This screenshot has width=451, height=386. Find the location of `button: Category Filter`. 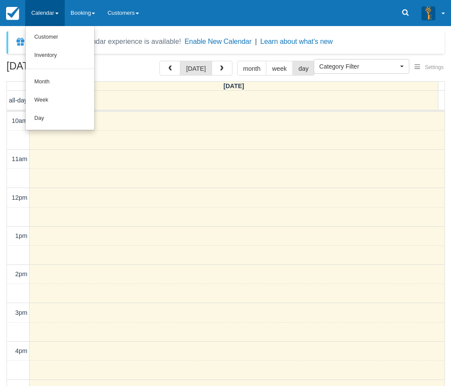

button: Category Filter is located at coordinates (361, 66).